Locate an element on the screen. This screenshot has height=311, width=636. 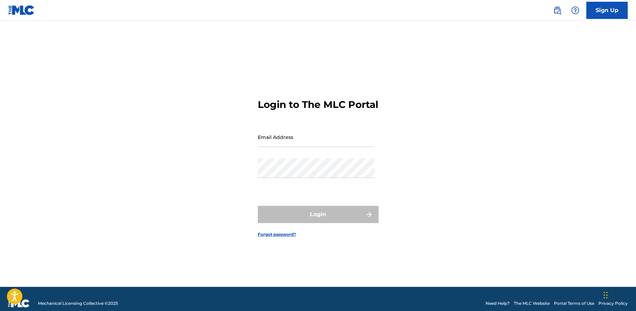
a: Portal Terms of Use is located at coordinates (574, 304).